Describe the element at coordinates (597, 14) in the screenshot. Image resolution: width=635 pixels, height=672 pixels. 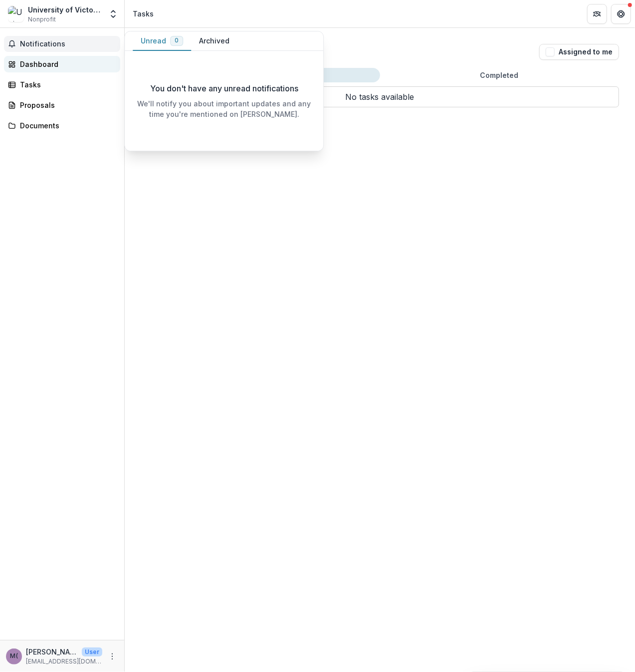
I see `button: Partners` at that location.